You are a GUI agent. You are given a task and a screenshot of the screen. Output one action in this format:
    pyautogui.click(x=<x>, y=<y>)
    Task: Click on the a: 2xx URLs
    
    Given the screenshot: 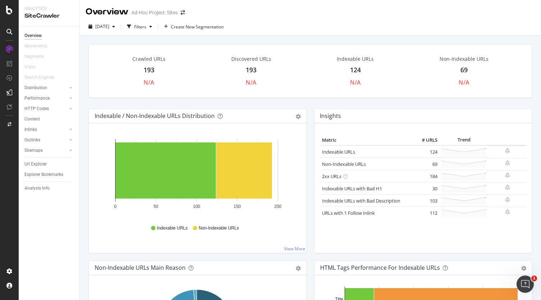 What is the action you would take?
    pyautogui.click(x=331, y=176)
    